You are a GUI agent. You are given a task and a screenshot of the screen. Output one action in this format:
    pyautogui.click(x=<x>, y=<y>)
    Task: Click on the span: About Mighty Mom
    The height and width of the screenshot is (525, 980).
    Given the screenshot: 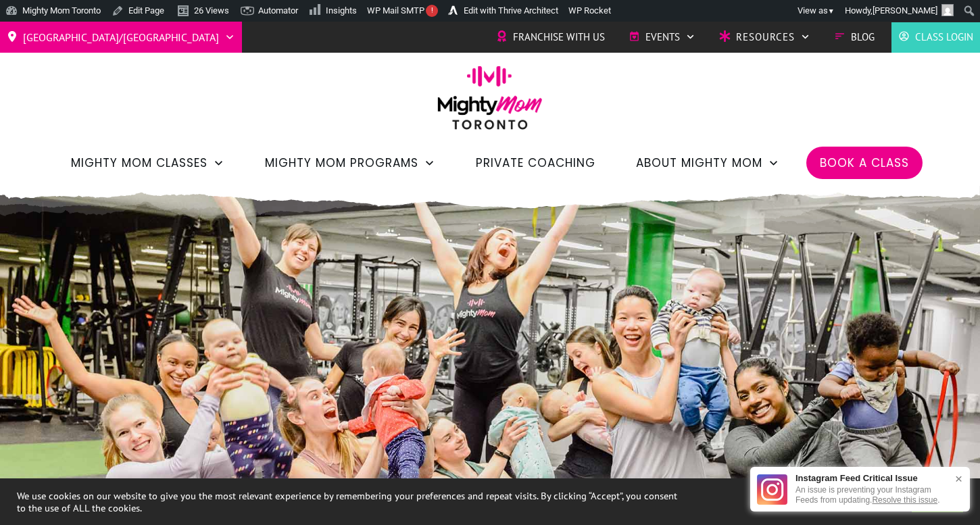 What is the action you would take?
    pyautogui.click(x=699, y=162)
    